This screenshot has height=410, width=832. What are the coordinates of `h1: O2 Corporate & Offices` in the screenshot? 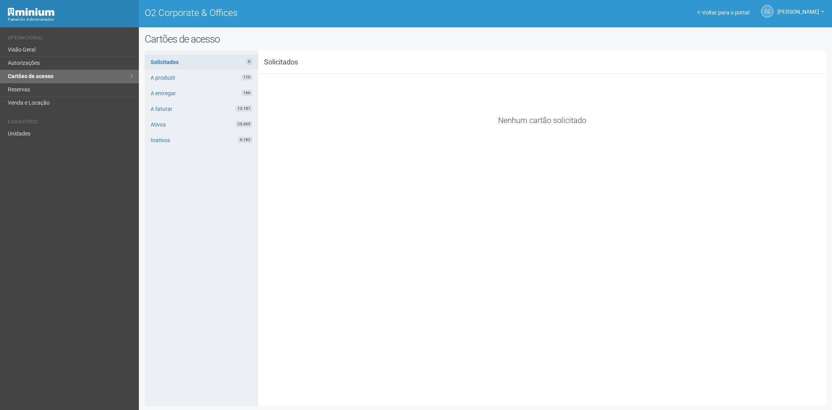 It's located at (312, 13).